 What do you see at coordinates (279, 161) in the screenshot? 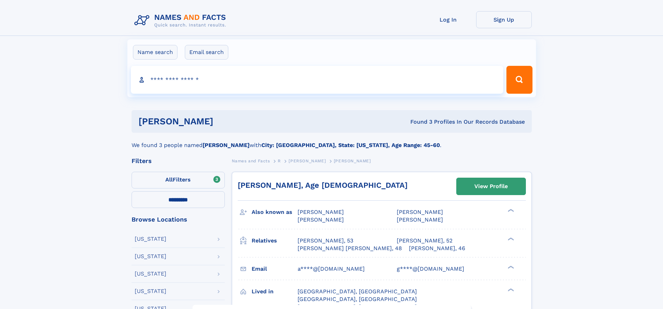
I see `a: R` at bounding box center [279, 161].